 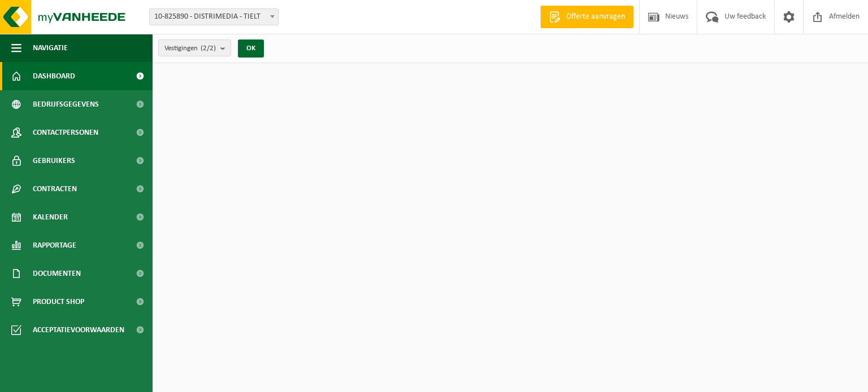 What do you see at coordinates (65, 132) in the screenshot?
I see `span: Contactpersonen` at bounding box center [65, 132].